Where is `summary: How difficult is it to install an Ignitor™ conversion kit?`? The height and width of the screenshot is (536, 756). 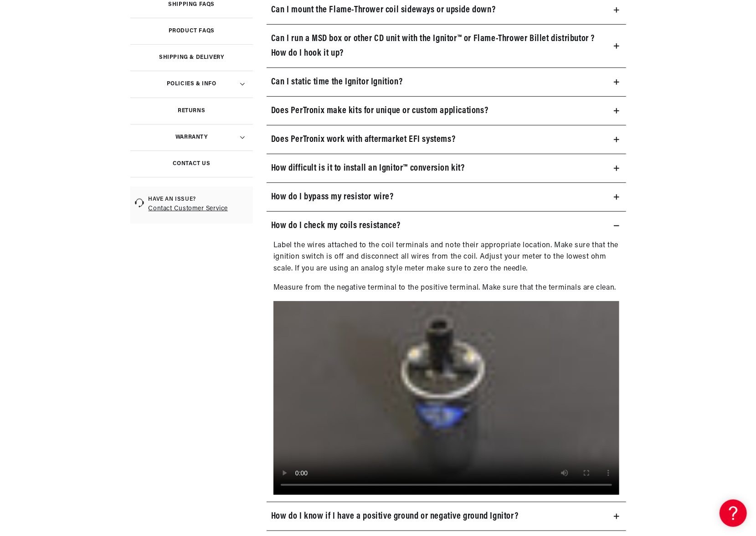
summary: How difficult is it to install an Ignitor™ conversion kit? is located at coordinates (446, 168).